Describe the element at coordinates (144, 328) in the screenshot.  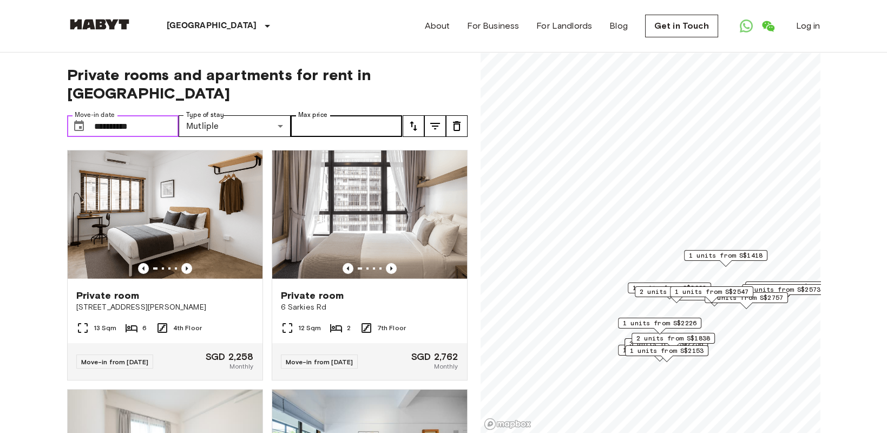
I see `span: 6` at that location.